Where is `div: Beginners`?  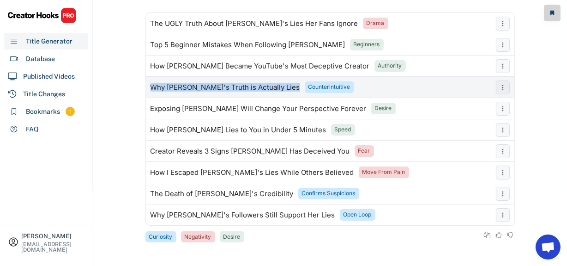 div: Beginners is located at coordinates (367, 44).